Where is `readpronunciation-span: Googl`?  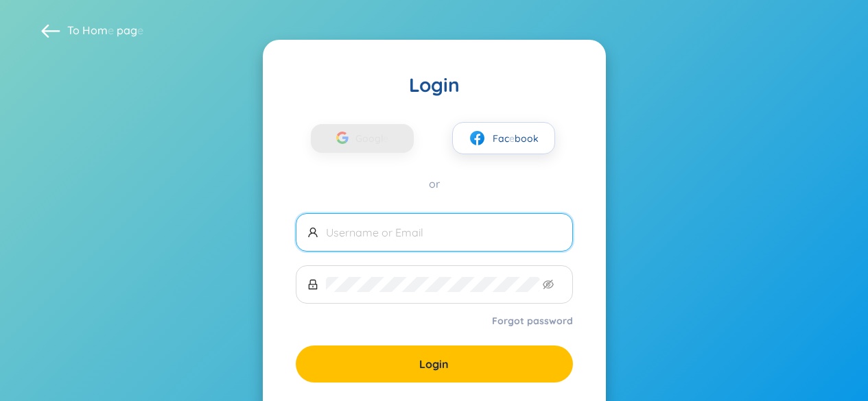
readpronunciation-span: Googl is located at coordinates (369, 138).